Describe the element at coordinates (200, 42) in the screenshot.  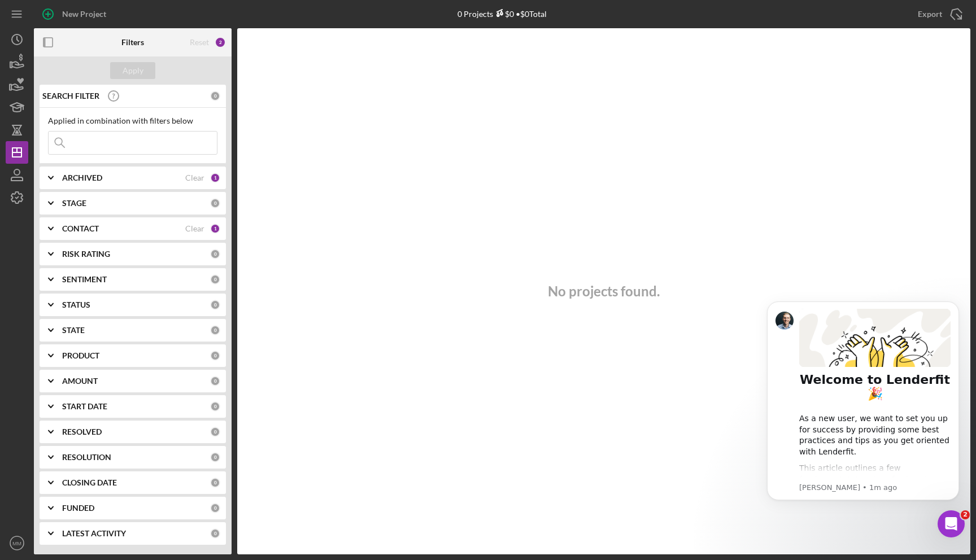
I see `div: Reset` at that location.